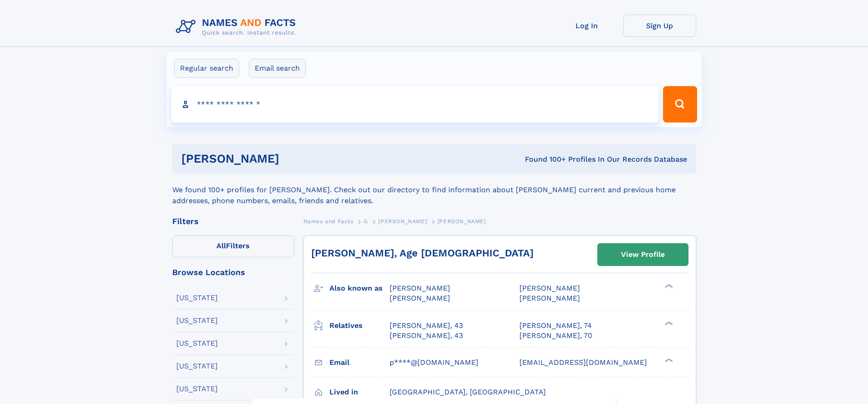  I want to click on button: Search Button, so click(680, 104).